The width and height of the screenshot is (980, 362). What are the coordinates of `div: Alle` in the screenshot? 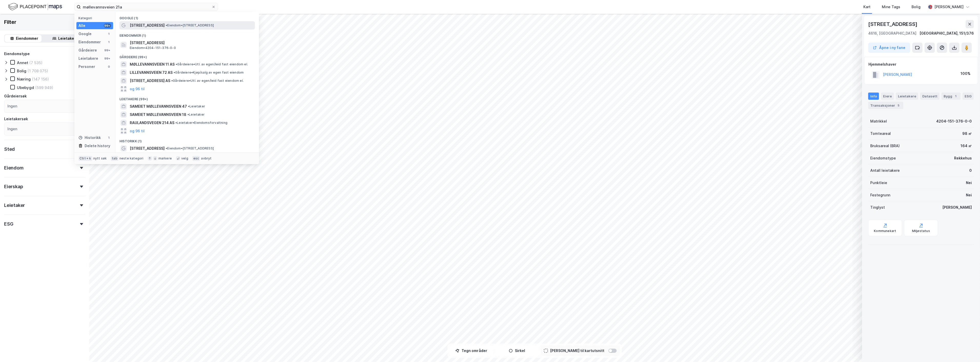 It's located at (82, 25).